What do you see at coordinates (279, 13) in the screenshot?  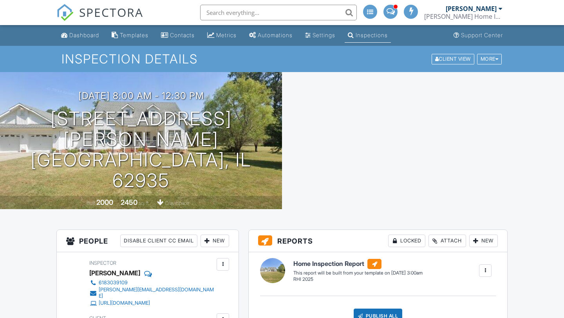 I see `input: Search everything...` at bounding box center [279, 13].